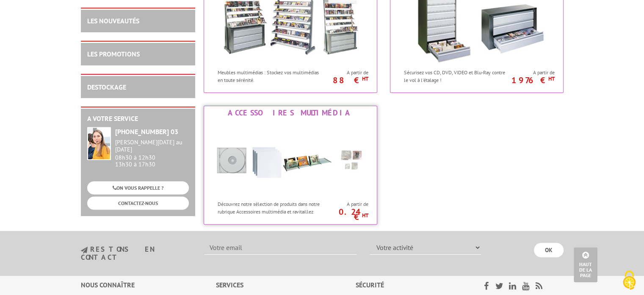 The width and height of the screenshot is (644, 295). What do you see at coordinates (281, 247) in the screenshot?
I see `input: Votre email` at bounding box center [281, 247].